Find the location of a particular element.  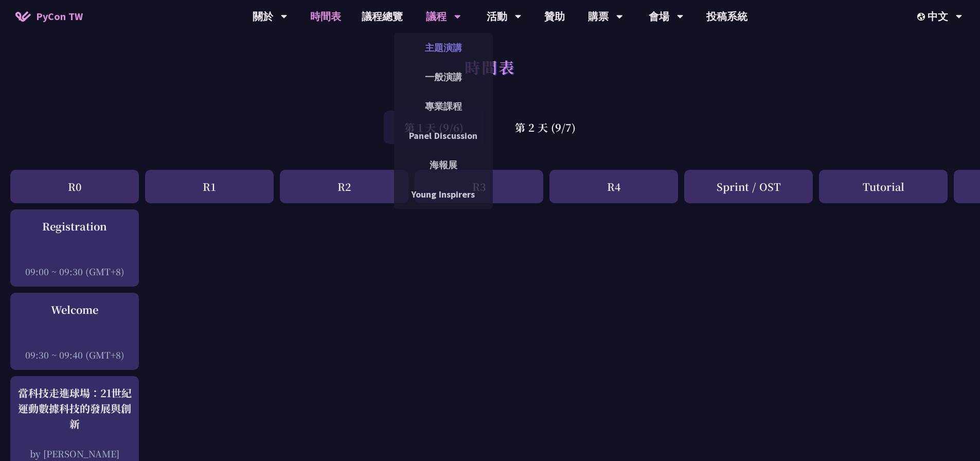

div: R2 is located at coordinates (344, 186).